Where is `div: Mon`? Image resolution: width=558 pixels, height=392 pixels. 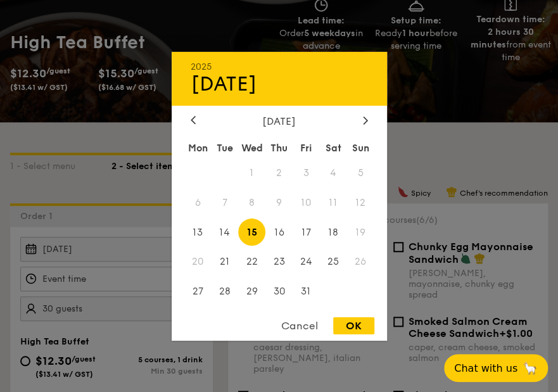 div: Mon is located at coordinates (198, 147).